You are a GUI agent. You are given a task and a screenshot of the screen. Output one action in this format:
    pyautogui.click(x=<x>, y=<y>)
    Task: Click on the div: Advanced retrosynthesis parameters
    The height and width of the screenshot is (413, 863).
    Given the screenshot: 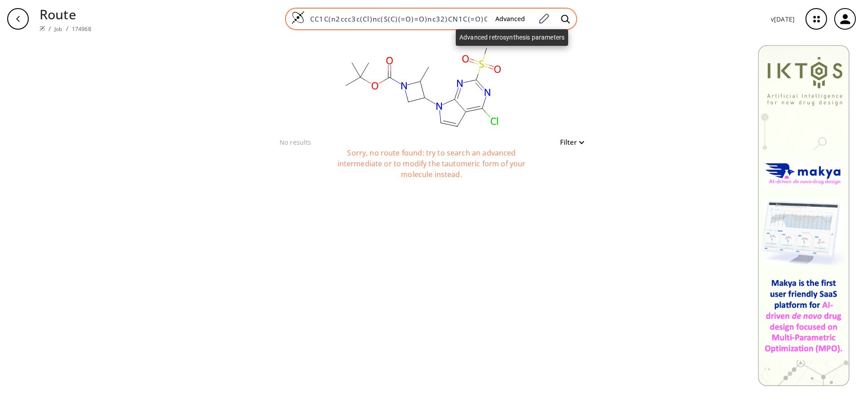 What is the action you would take?
    pyautogui.click(x=512, y=37)
    